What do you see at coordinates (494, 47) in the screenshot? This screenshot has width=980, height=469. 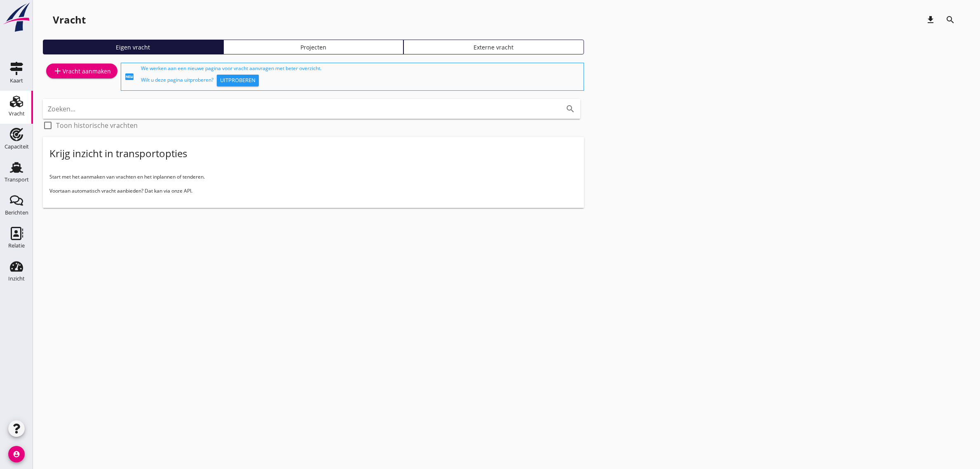 I see `a: Externe vracht` at bounding box center [494, 47].